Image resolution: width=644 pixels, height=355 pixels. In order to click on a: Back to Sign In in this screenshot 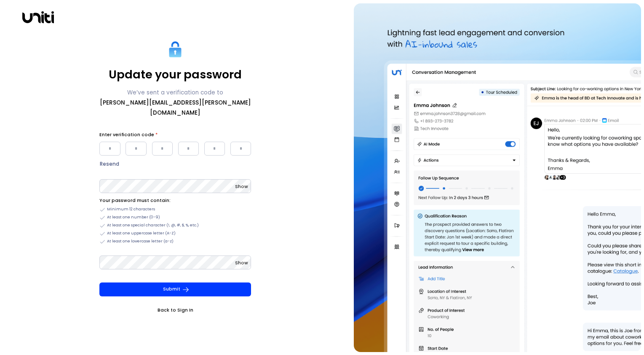, I will do `click(175, 310)`.